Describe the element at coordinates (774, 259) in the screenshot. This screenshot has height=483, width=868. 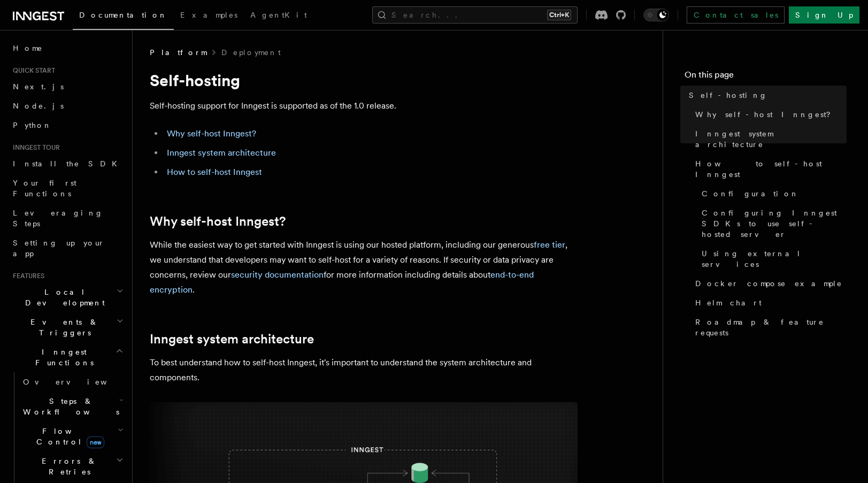
I see `span: Using external services` at that location.